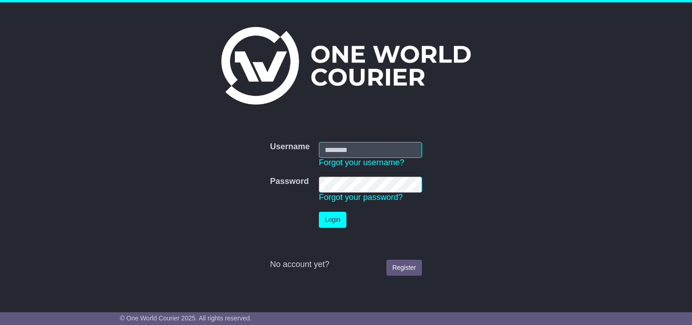  What do you see at coordinates (186, 318) in the screenshot?
I see `span: © One World Courier 2025. All rights reserved.` at bounding box center [186, 318].